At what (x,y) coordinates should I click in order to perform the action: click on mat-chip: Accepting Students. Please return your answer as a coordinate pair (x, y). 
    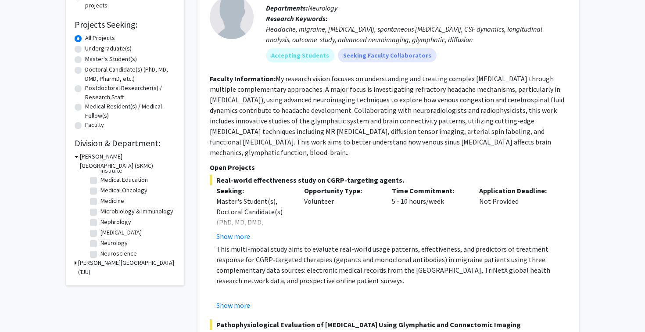
    Looking at the image, I should click on (300, 55).